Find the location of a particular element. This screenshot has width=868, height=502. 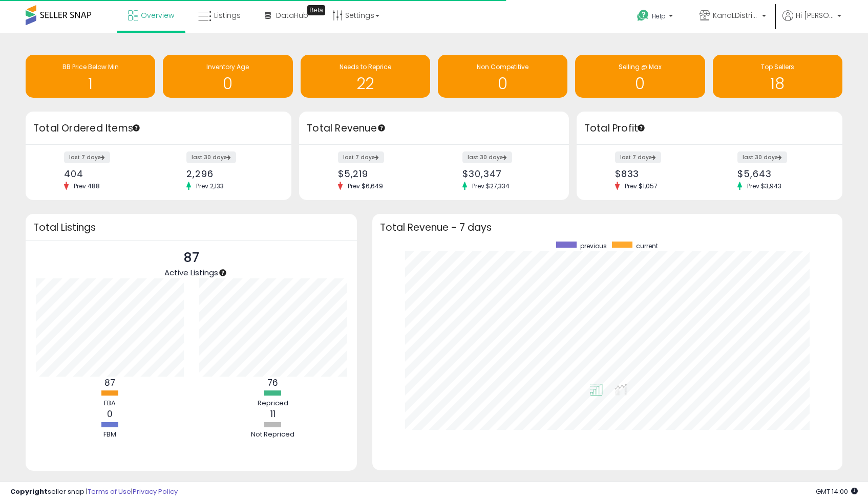

div: 404 is located at coordinates (108, 173).